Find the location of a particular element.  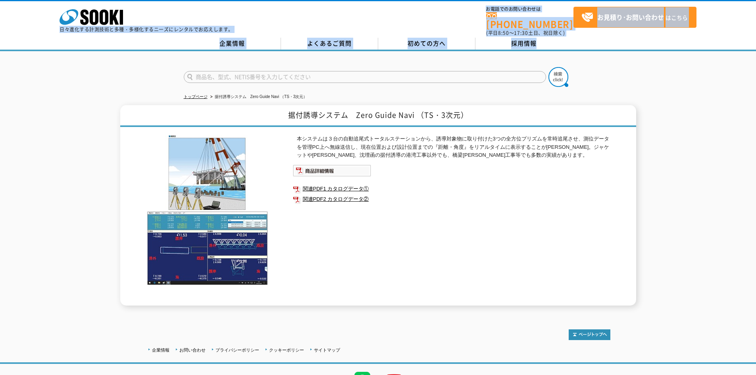

a: お問い合わせ is located at coordinates (193, 350).